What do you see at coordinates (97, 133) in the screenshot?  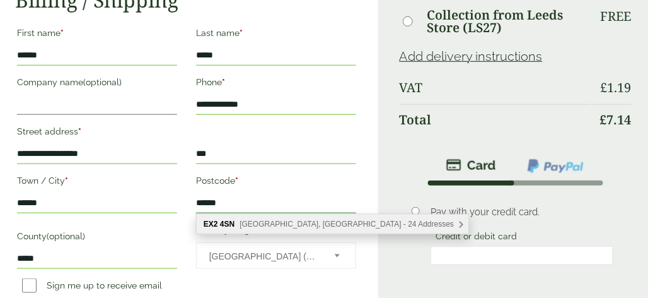 I see `label: Street address` at bounding box center [97, 133].